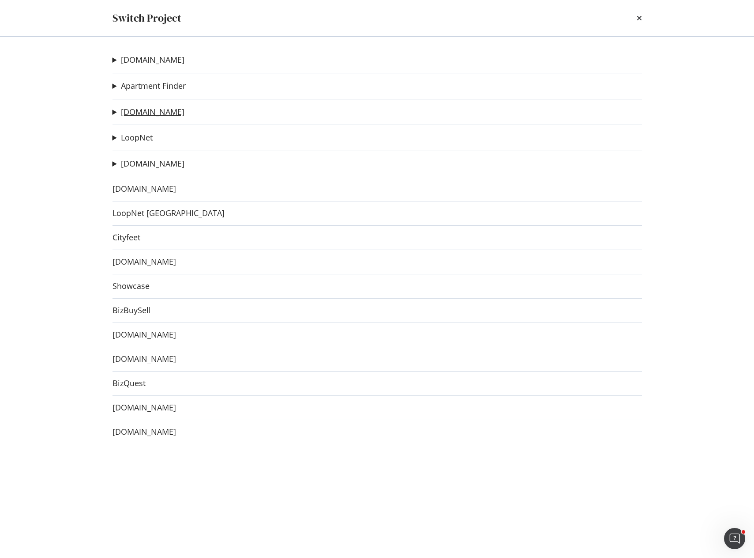 This screenshot has height=558, width=754. Describe the element at coordinates (129, 383) in the screenshot. I see `a: BizQuest` at that location.